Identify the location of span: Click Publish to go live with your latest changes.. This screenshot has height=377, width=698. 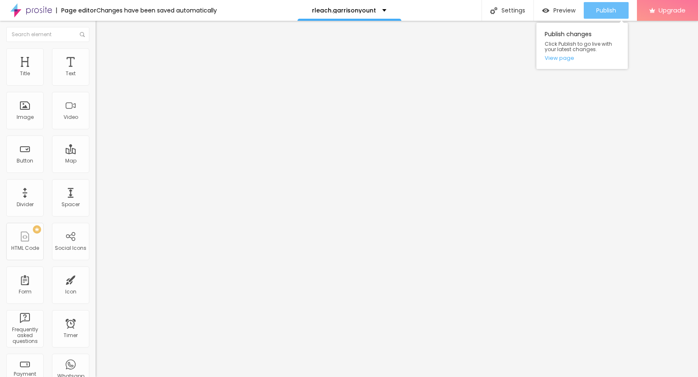
(582, 47).